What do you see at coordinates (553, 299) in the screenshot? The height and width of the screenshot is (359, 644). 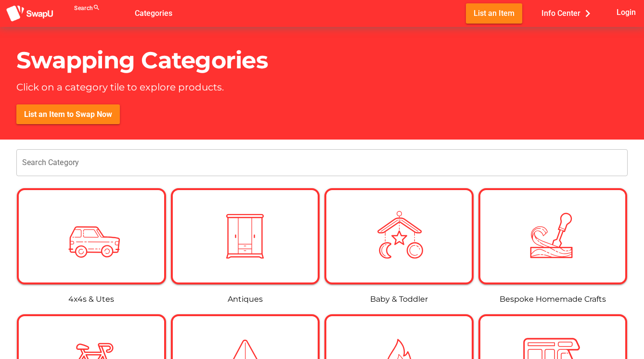 I see `a: Bespoke Homemade Crafts` at bounding box center [553, 299].